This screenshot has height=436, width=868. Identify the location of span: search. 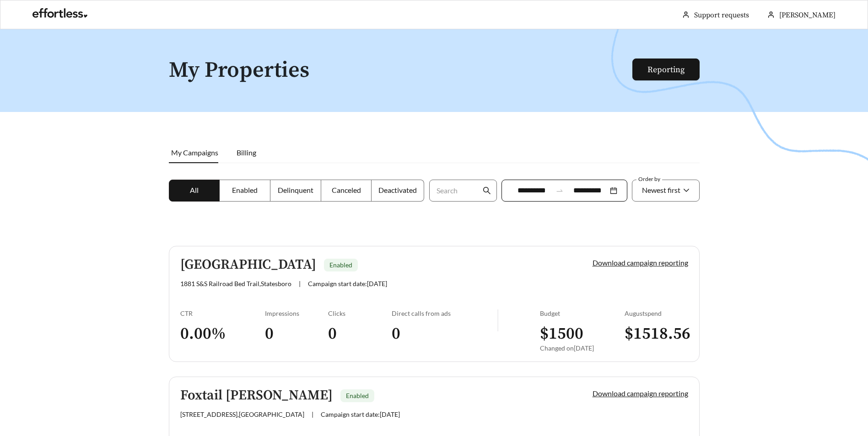
(487, 190).